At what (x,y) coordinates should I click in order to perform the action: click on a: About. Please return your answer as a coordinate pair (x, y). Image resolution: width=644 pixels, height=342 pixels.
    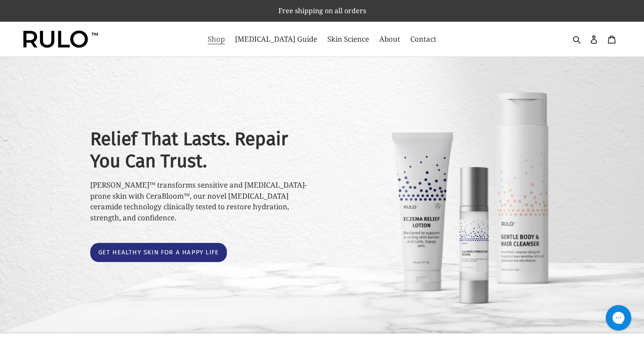
    Looking at the image, I should click on (390, 39).